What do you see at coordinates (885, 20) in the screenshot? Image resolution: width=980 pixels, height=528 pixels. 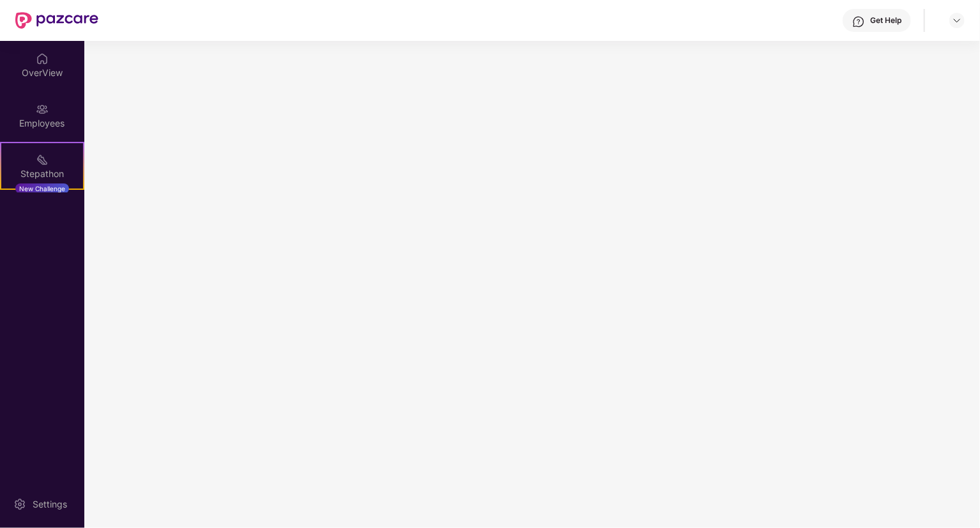 I see `div: Get Help` at bounding box center [885, 20].